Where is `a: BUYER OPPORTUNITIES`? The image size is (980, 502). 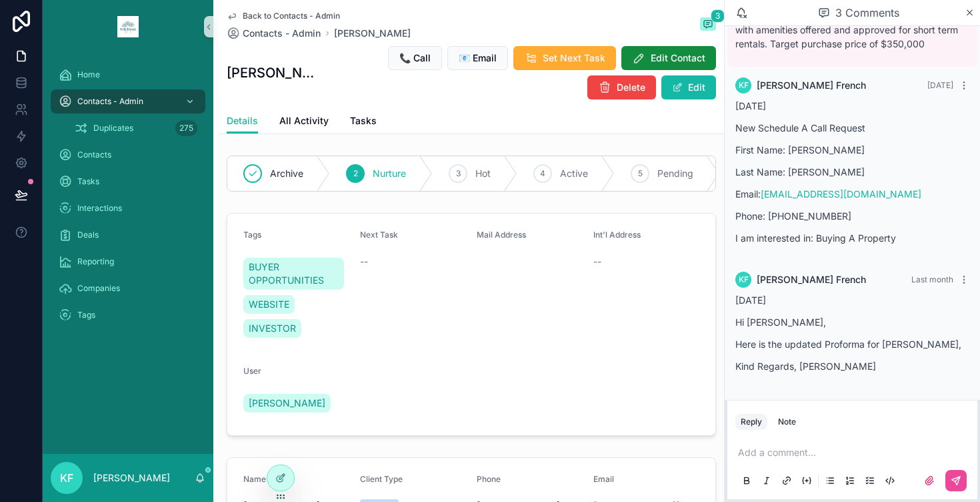 a: BUYER OPPORTUNITIES is located at coordinates (293, 274).